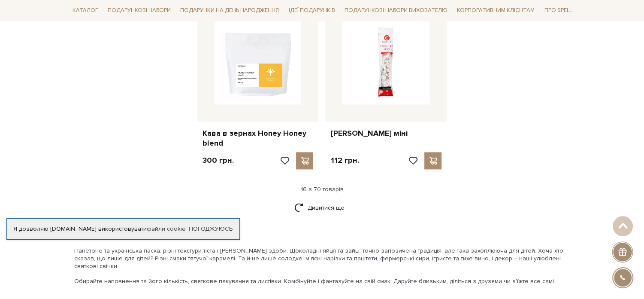  Describe the element at coordinates (218, 160) in the screenshot. I see `p: 300 грн.` at that location.